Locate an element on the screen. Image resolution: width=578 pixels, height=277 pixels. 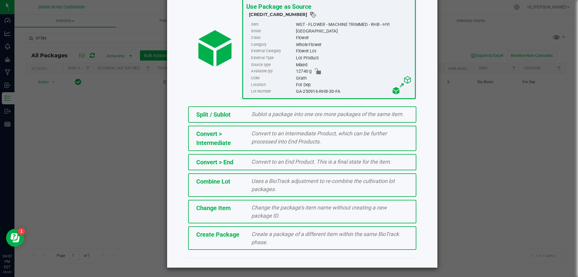
div: Mixed is located at coordinates (353, 65).